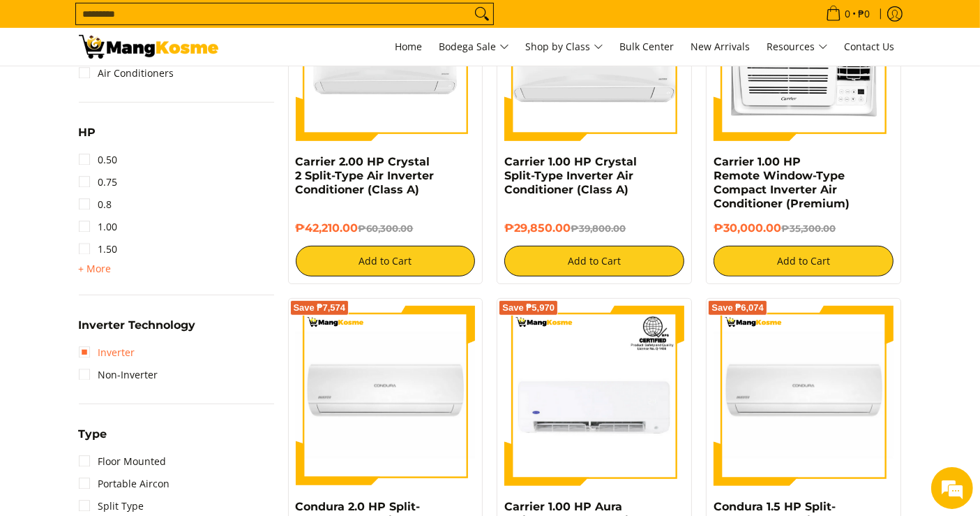 The height and width of the screenshot is (516, 980). Describe the element at coordinates (386, 228) in the screenshot. I see `h6: ₱42,210.00` at that location.